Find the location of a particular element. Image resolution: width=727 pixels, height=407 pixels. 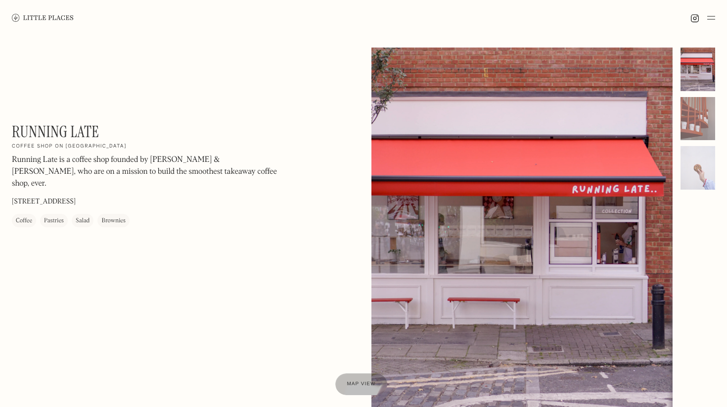

h1: Running Late is located at coordinates (55, 132).